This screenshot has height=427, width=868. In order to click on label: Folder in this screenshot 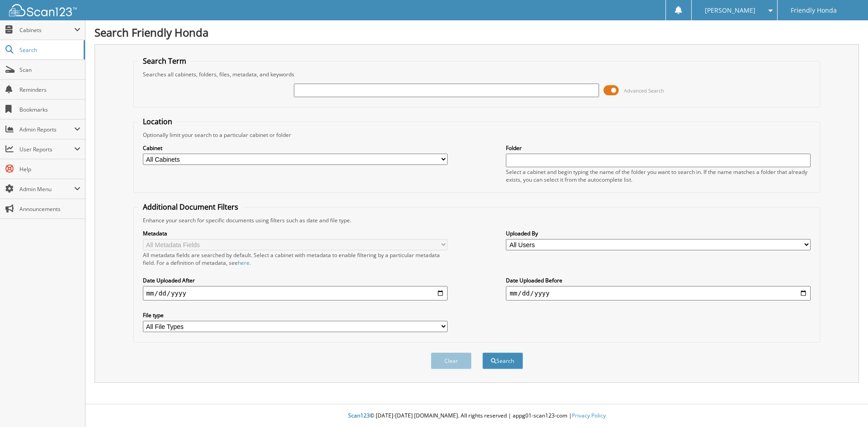, I will do `click(659, 148)`.